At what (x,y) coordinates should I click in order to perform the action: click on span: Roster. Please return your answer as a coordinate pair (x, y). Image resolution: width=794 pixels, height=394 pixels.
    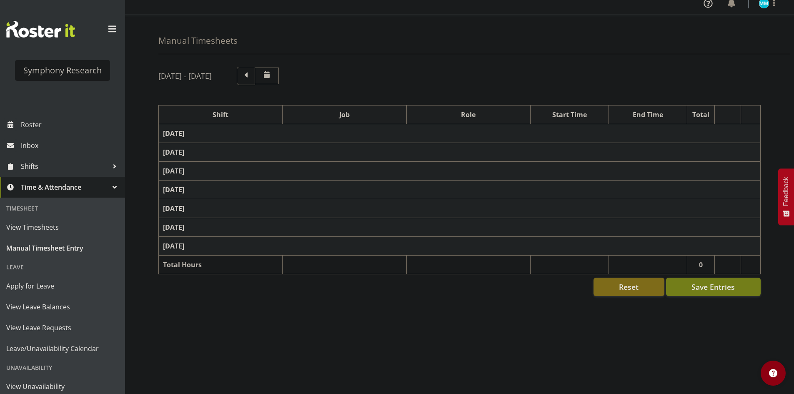
    Looking at the image, I should click on (71, 125).